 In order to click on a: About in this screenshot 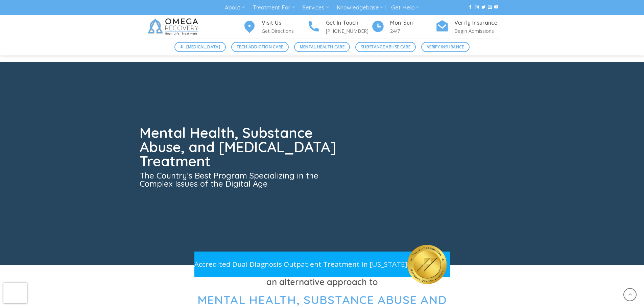, I will do `click(234, 7)`.